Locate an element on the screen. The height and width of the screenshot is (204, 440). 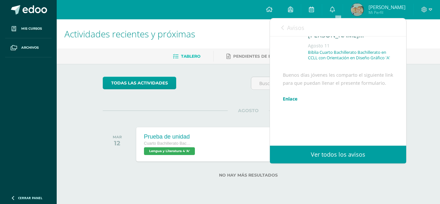
span: AGOSTO is located at coordinates (248, 111).